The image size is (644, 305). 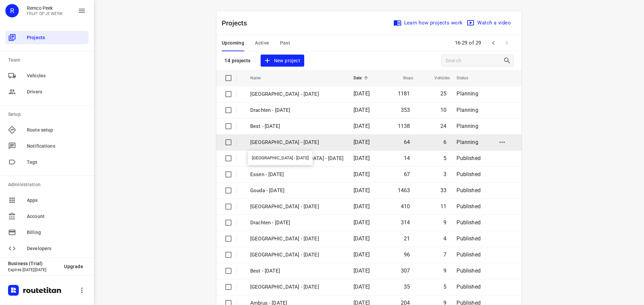 I want to click on span: 25, so click(x=443, y=94).